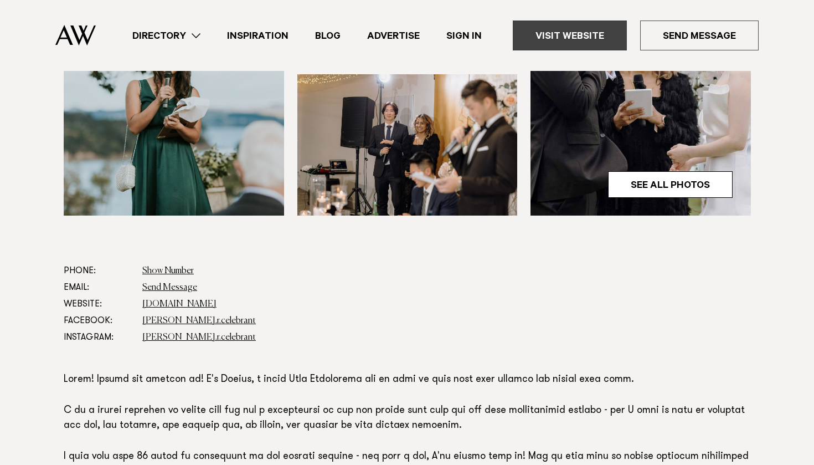 The height and width of the screenshot is (465, 814). Describe the element at coordinates (570, 35) in the screenshot. I see `a: Visit Website` at that location.